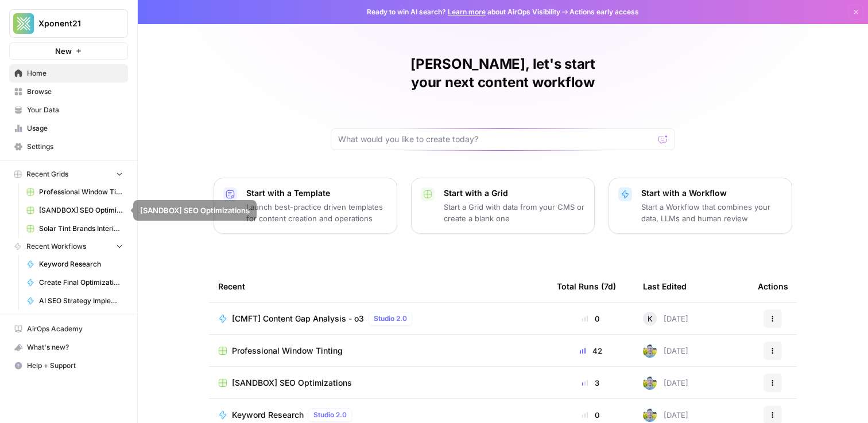 The image size is (868, 423). I want to click on span: New, so click(63, 51).